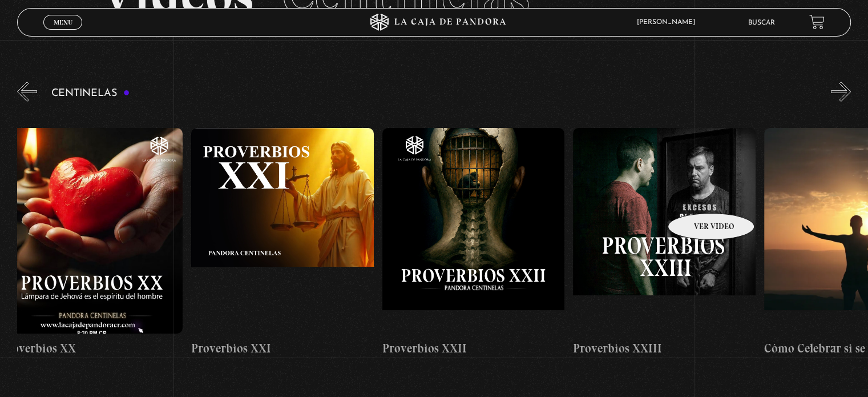  Describe the element at coordinates (91, 243) in the screenshot. I see `a: Proverbios XX` at that location.